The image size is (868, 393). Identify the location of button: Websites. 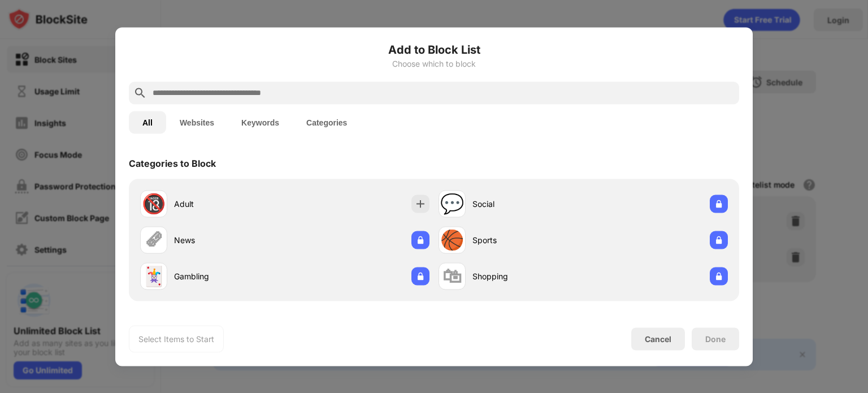
(197, 122).